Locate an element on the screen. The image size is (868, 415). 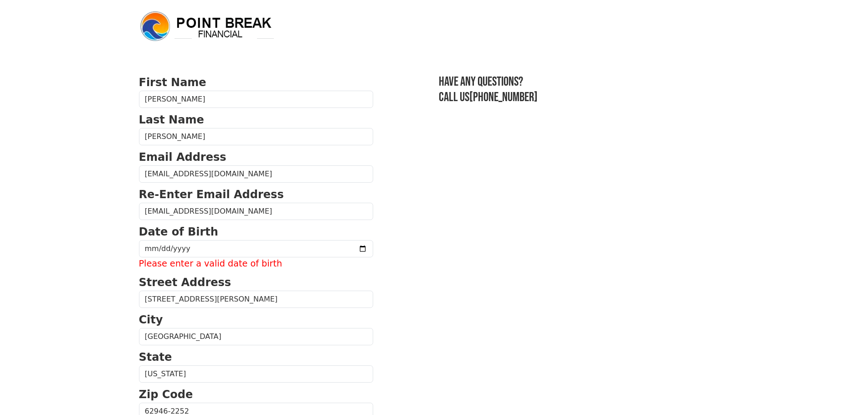
input: Last Name is located at coordinates (256, 137).